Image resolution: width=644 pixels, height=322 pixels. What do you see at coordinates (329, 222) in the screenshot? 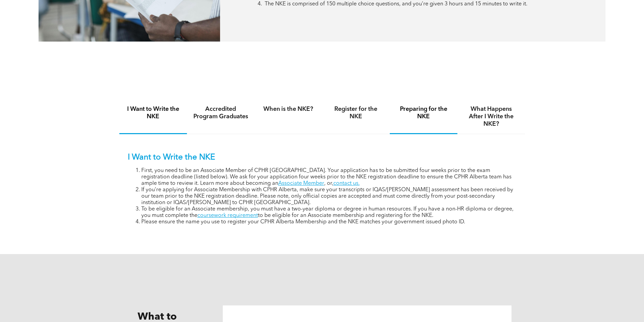
I see `li: Please ensure the name you use to register your CPHR Alberta Membership and the NKE matches your ...` at bounding box center [329, 222].